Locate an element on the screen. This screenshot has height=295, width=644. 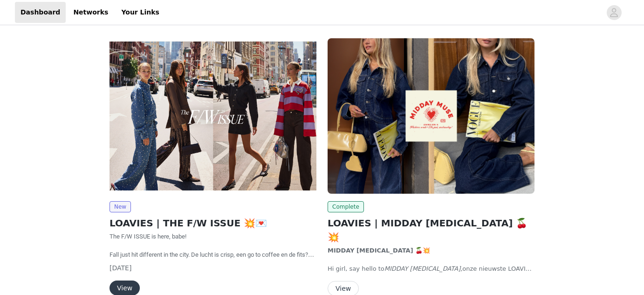
span: Fall just hit different in the city. De lucht is crisp, een go to coffee en de fits? On point. De... is located at coordinates (211, 268).